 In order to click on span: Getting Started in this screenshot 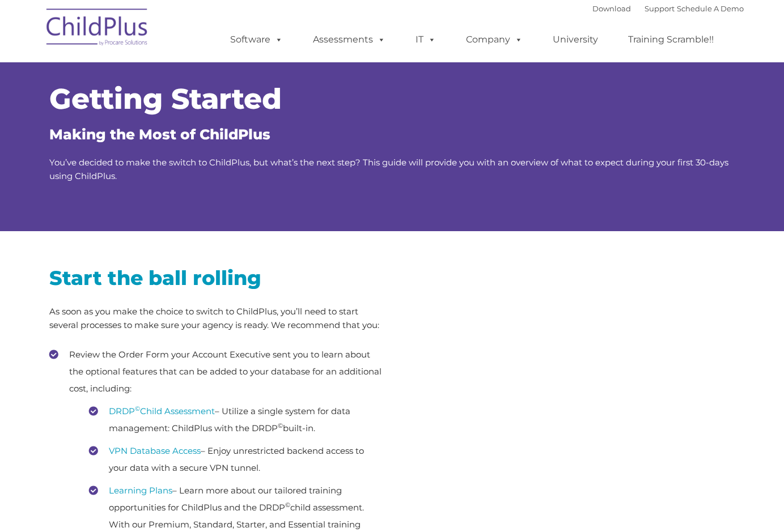, I will do `click(165, 99)`.